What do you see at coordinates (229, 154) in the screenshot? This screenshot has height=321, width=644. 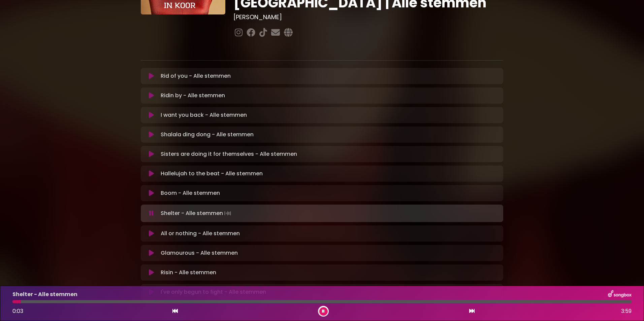 I see `p: Sisters are doing it for themselves - Alle stemmen` at bounding box center [229, 154].